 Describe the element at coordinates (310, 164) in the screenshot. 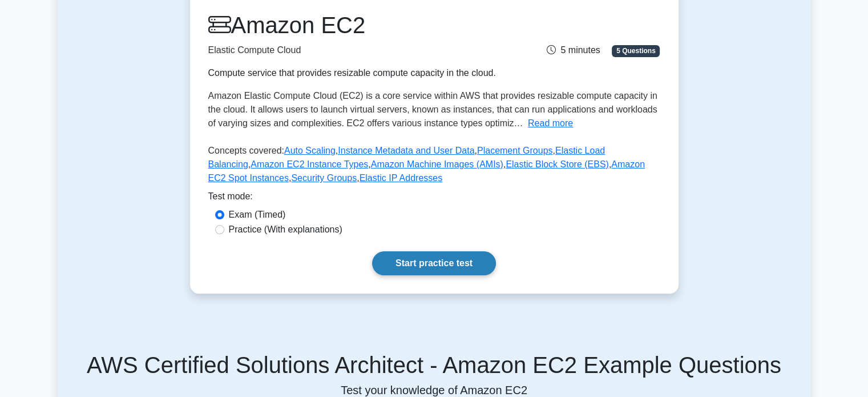

I see `a: Amazon EC2 Instance Types` at that location.